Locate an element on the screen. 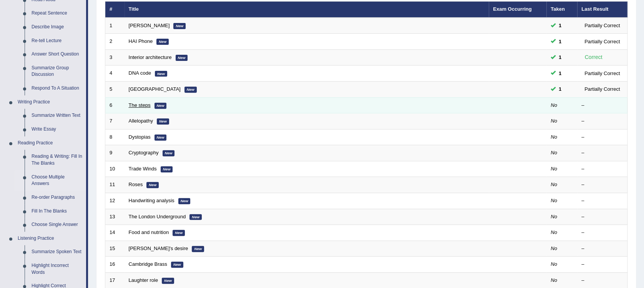 This screenshot has width=644, height=288. td: 12 is located at coordinates (115, 201).